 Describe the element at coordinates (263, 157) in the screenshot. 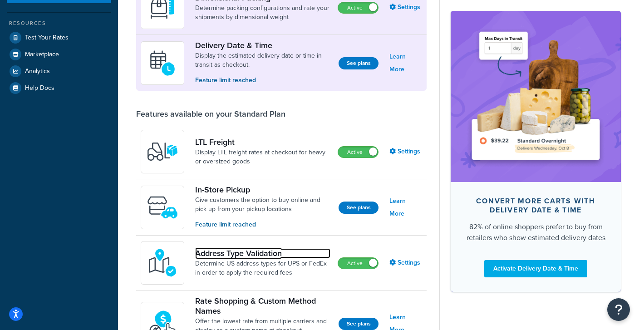

I see `a: Display LTL freight rates at checkout for heavy or oversized goods` at that location.